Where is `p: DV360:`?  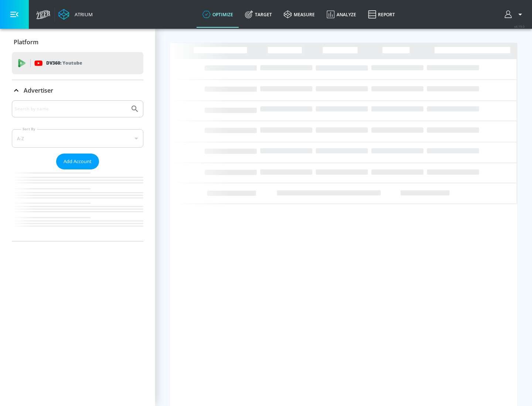 p: DV360: is located at coordinates (64, 63).